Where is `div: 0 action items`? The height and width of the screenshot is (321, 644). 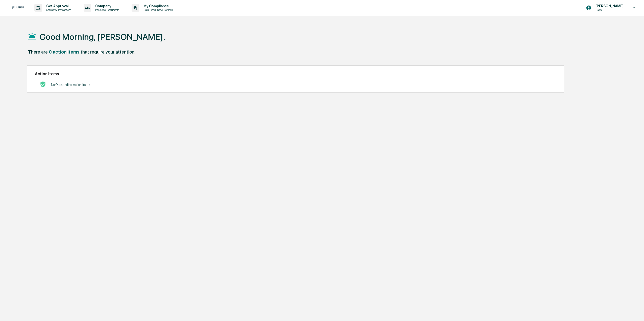 div: 0 action items is located at coordinates (64, 52).